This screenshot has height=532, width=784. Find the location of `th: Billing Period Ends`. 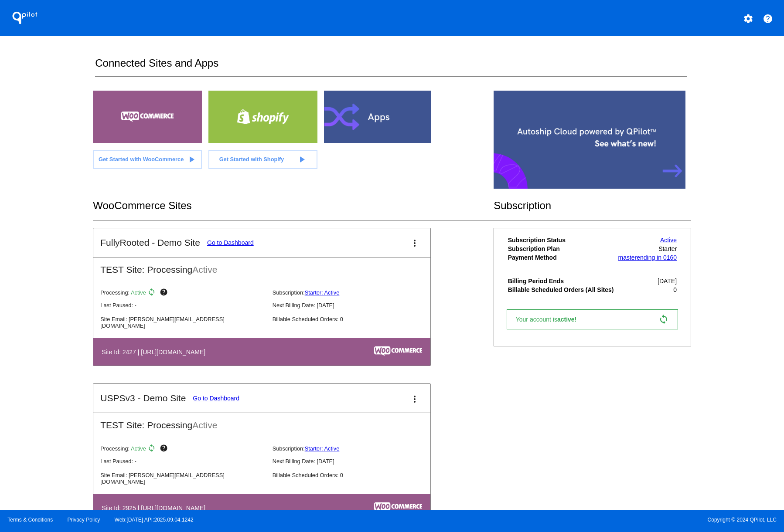

th: Billing Period Ends is located at coordinates (562, 281).